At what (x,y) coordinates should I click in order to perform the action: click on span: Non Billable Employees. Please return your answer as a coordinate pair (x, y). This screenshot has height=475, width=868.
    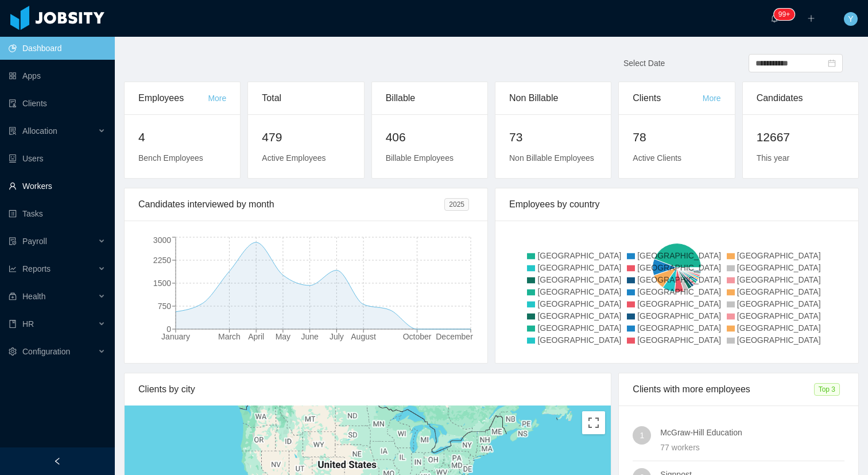
    Looking at the image, I should click on (552, 158).